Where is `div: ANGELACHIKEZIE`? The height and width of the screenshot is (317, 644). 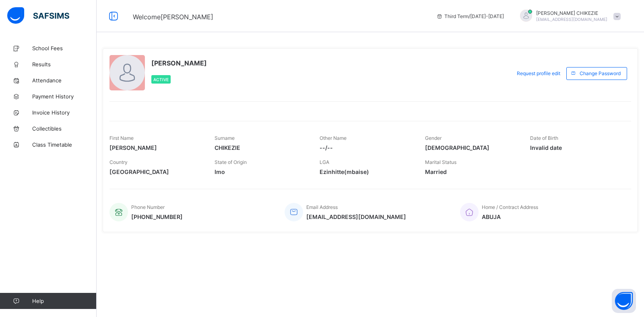 div: ANGELACHIKEZIE is located at coordinates (569, 16).